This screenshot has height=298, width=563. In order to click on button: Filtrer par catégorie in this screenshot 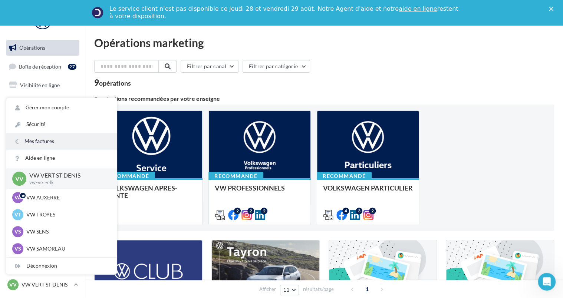, I will do `click(276, 66)`.